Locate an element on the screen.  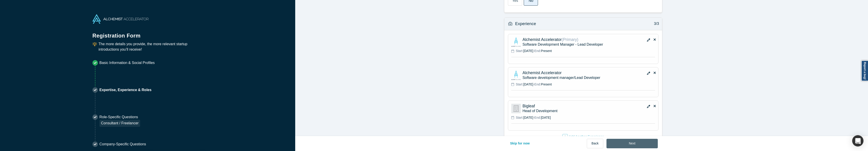
button: Back is located at coordinates (595, 144).